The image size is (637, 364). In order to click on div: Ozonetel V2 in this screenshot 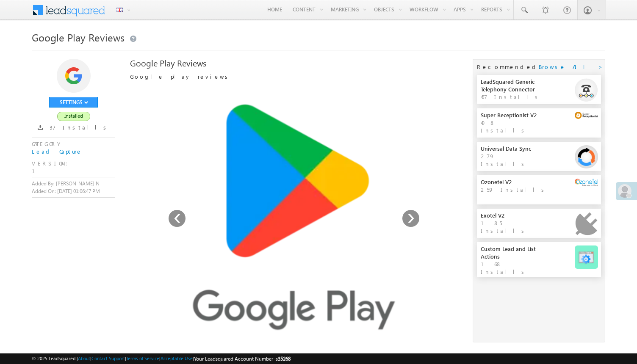, I will do `click(514, 182)`.